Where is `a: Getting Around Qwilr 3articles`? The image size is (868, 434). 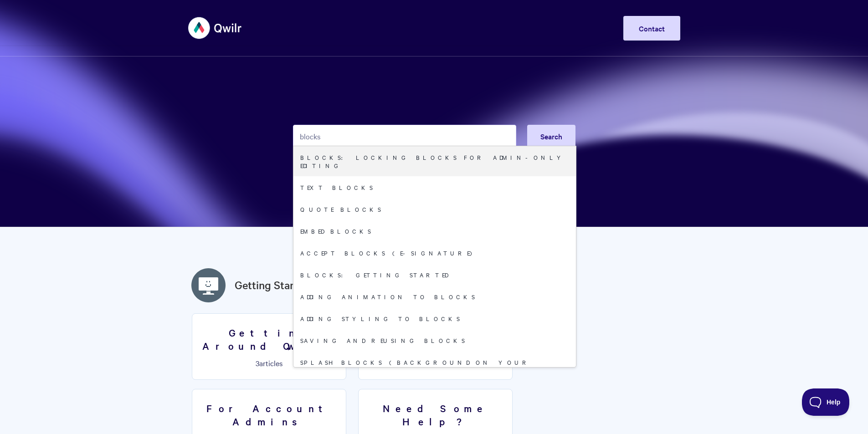 a: Getting Around Qwilr 3articles is located at coordinates (269, 346).